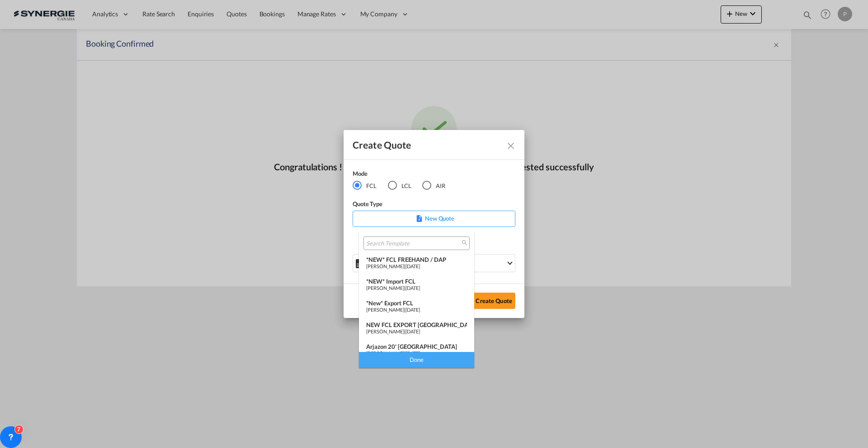  What do you see at coordinates (417, 303) in the screenshot?
I see `div: *New* Export FCL` at bounding box center [417, 303].